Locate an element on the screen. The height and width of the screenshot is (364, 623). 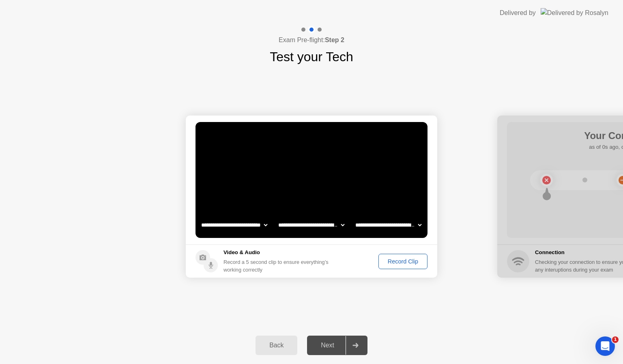
button: Record Clip is located at coordinates (403, 262).